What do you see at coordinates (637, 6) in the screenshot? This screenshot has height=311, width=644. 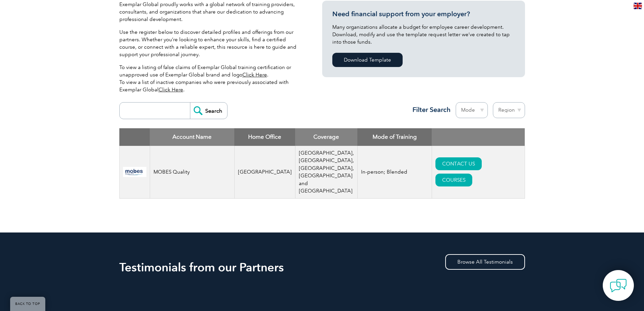 I see `img: en` at bounding box center [637, 6].